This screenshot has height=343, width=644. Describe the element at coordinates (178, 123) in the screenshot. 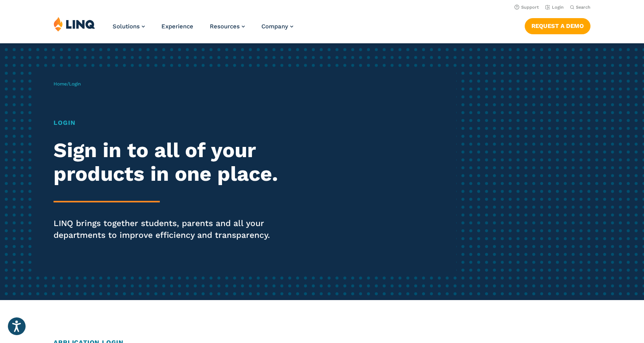

I see `h1: Login` at that location.